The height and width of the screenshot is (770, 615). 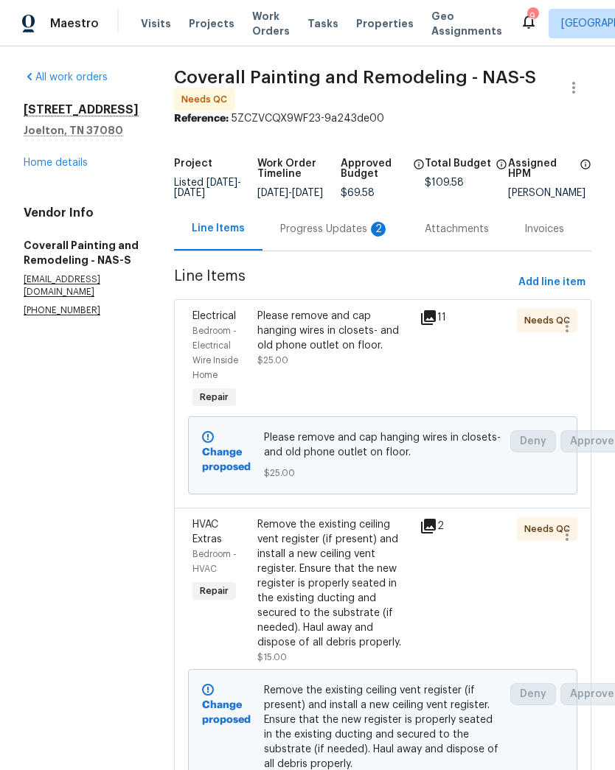 What do you see at coordinates (214, 316) in the screenshot?
I see `span: Electrical` at bounding box center [214, 316].